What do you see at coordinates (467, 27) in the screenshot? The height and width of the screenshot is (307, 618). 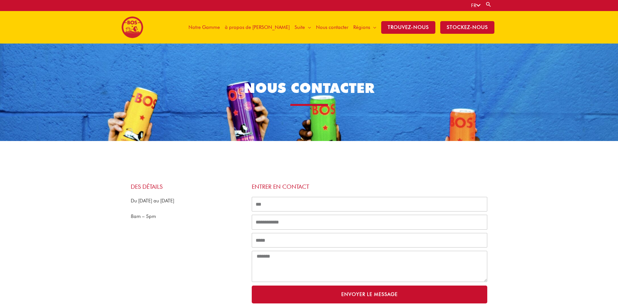 I see `a: stockez-nous` at bounding box center [467, 27].